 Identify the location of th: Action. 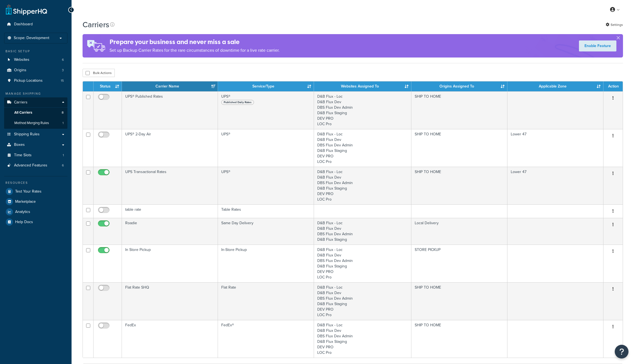
(613, 86).